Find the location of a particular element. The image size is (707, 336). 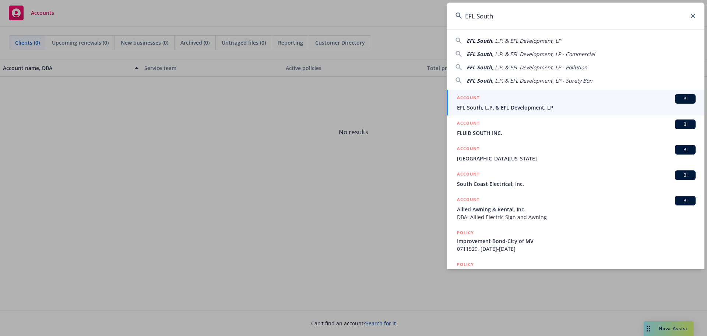

a: ACCOUNTBIAllied Awning & Rental, Inc.DBA: Allied Electric Sign and Awning is located at coordinates (576, 208).